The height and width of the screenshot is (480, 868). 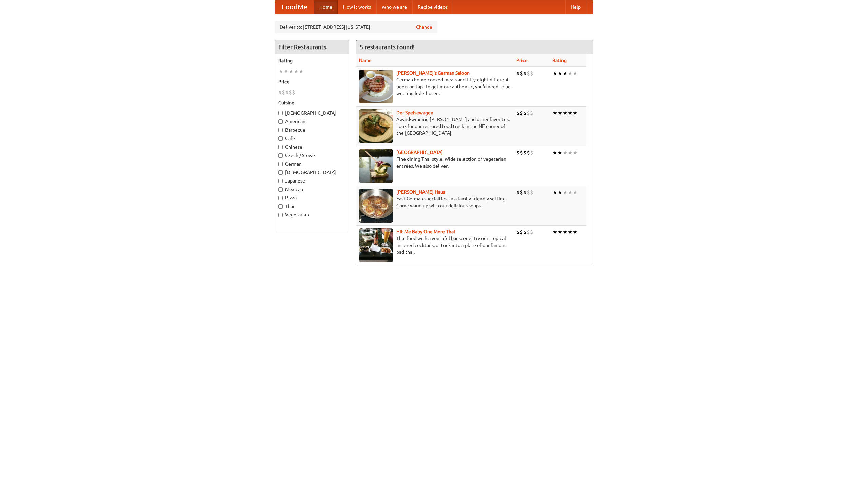 I want to click on a: How it works, so click(x=357, y=7).